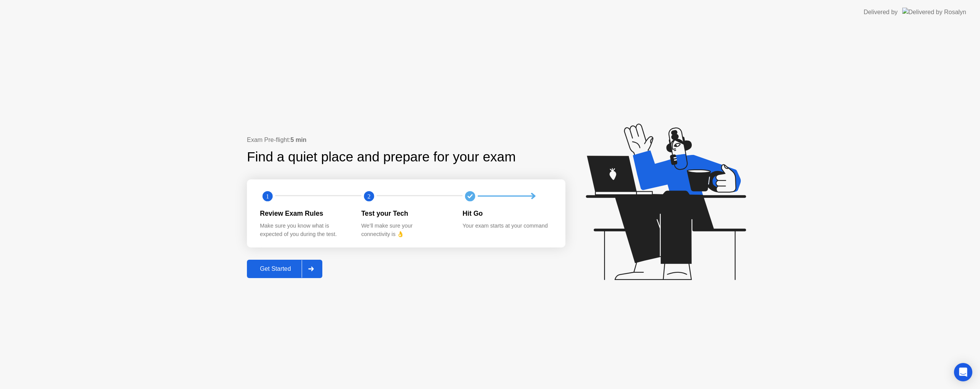 The image size is (980, 389). Describe the element at coordinates (275, 269) in the screenshot. I see `div: Get Started` at that location.